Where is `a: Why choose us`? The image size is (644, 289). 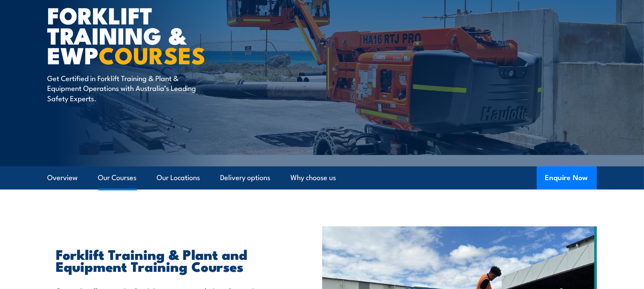
a: Why choose us is located at coordinates (314, 177).